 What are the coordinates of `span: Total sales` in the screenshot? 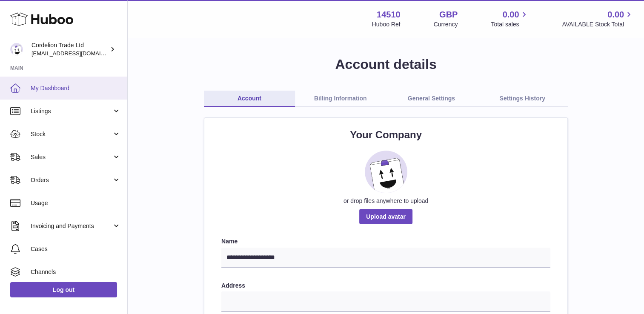 It's located at (510, 24).